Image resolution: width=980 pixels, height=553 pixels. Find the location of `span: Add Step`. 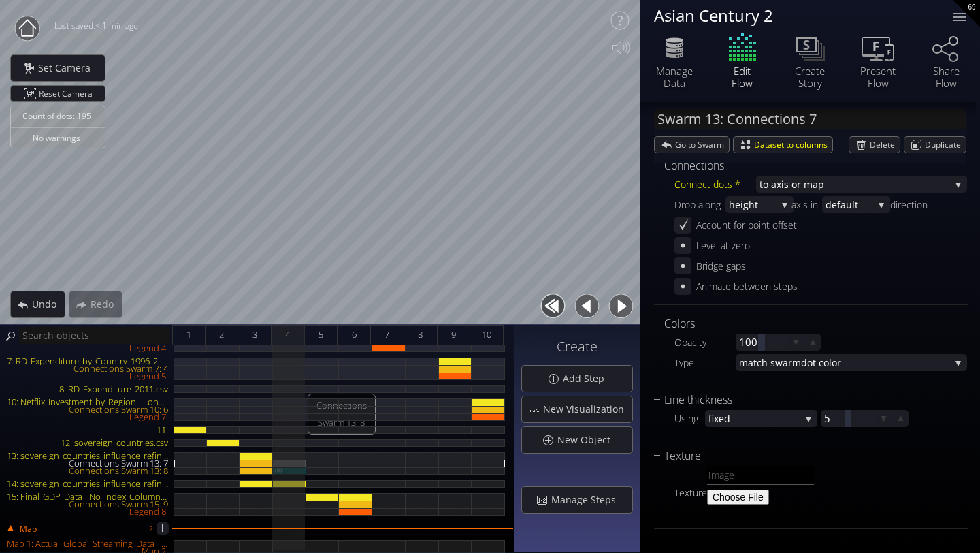

span: Add Step is located at coordinates (588, 379).